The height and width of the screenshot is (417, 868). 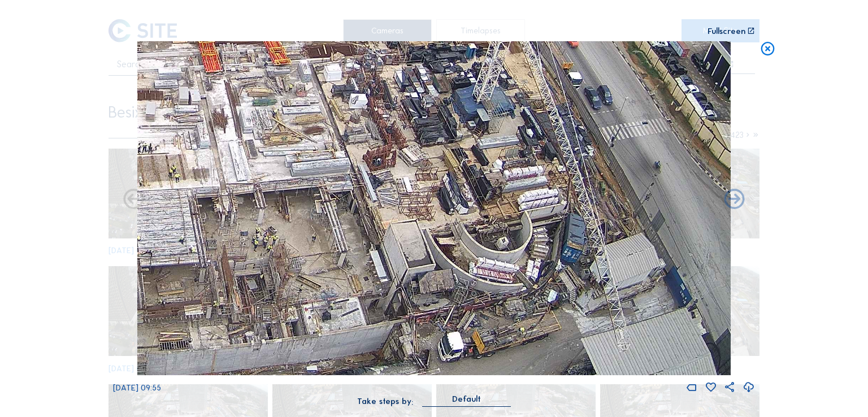 What do you see at coordinates (434, 208) in the screenshot?
I see `img: Image` at bounding box center [434, 208].